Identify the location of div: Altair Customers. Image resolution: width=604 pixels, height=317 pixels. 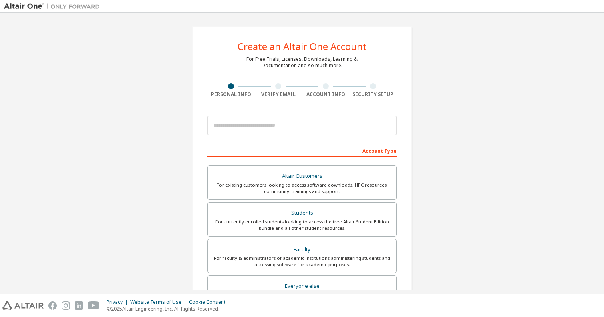
(302, 176).